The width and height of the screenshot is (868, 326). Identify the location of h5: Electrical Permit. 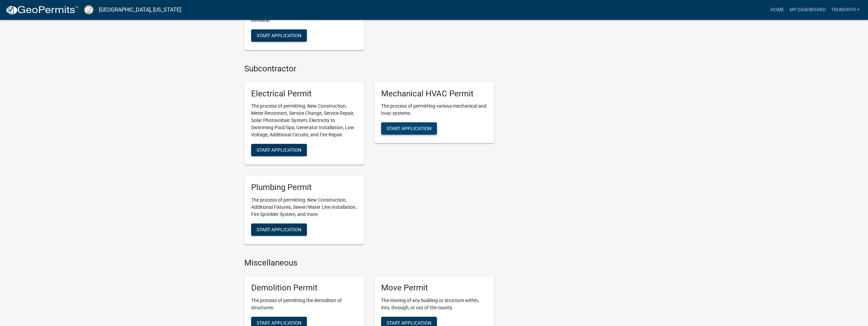
(304, 94).